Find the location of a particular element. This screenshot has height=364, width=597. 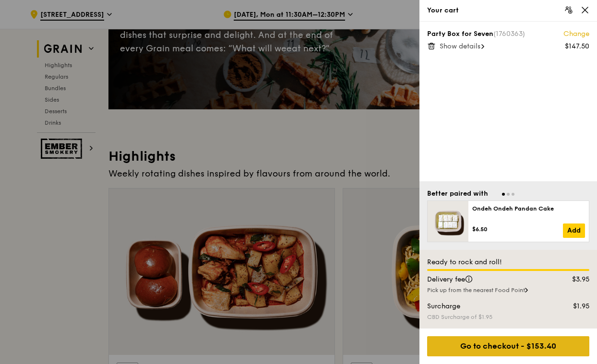

div: Your cart is located at coordinates (508, 11).